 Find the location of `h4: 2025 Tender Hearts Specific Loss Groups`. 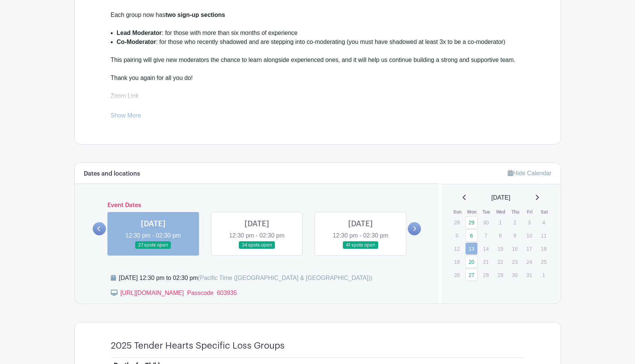

h4: 2025 Tender Hearts Specific Loss Groups is located at coordinates (197, 345).